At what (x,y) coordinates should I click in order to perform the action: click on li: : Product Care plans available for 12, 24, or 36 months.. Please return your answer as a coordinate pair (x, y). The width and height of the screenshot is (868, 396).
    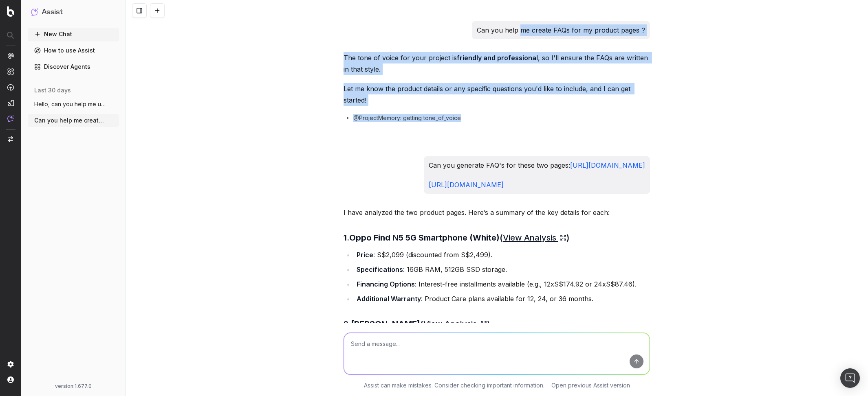
    Looking at the image, I should click on (502, 299).